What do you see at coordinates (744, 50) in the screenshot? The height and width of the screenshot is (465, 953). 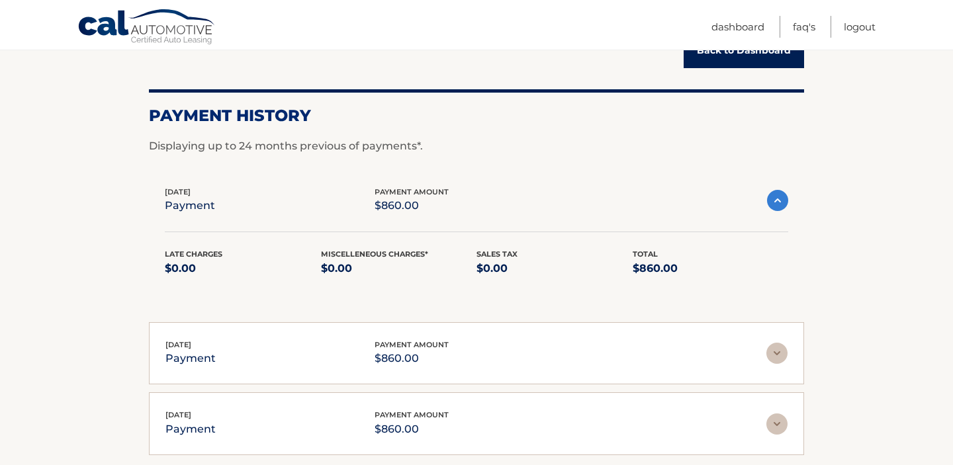 I see `a: Back to Dashboard` at bounding box center [744, 50].